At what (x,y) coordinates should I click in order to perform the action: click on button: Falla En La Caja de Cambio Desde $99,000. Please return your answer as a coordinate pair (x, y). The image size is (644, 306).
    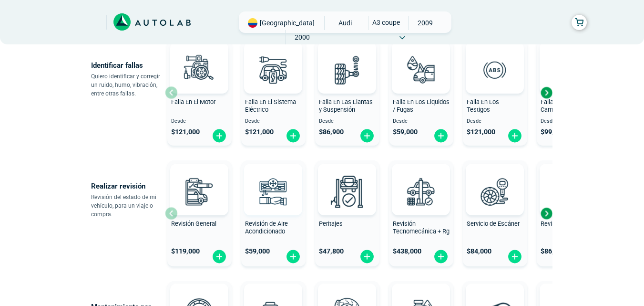
    Looking at the image, I should click on (569, 93).